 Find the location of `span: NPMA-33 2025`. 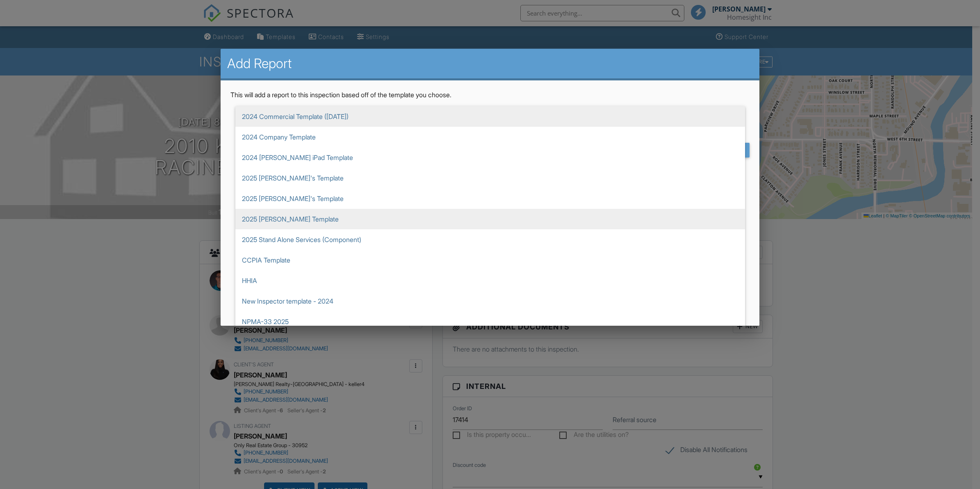

span: NPMA-33 2025 is located at coordinates (490, 322).